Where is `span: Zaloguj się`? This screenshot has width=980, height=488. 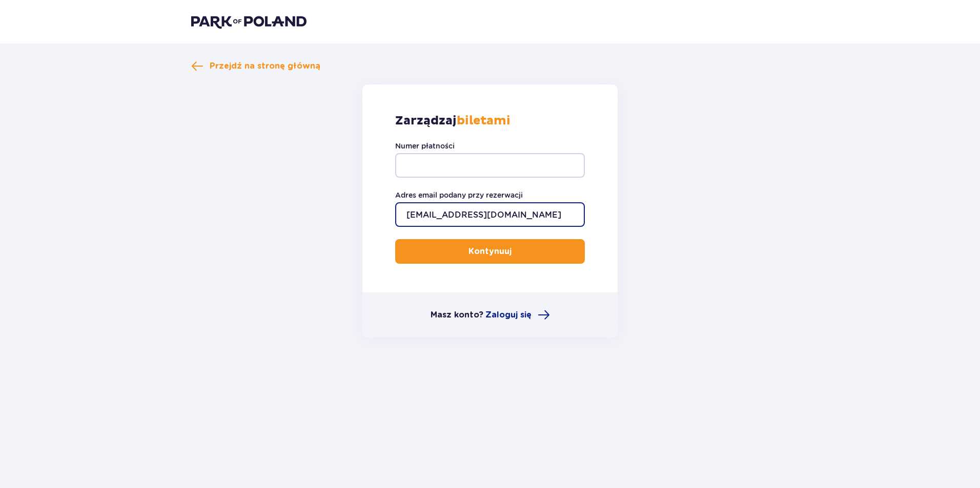
span: Zaloguj się is located at coordinates (509, 315).